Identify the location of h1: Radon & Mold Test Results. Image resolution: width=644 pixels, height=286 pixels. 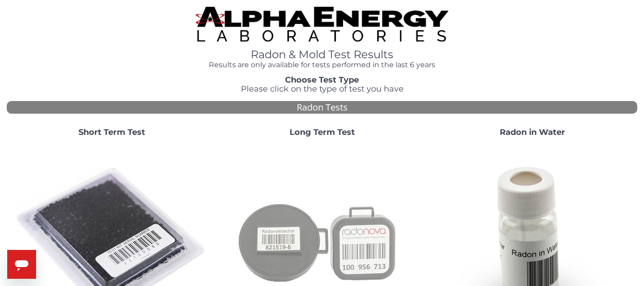
(322, 55).